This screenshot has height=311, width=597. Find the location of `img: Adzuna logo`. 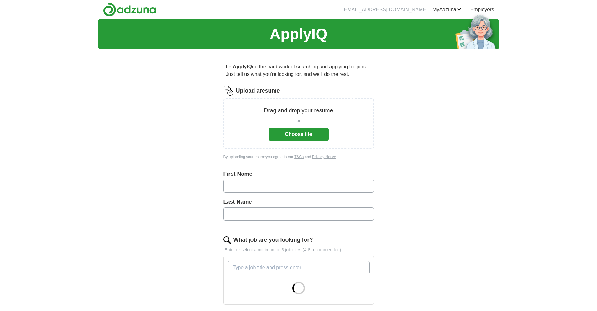

img: Adzuna logo is located at coordinates (130, 9).